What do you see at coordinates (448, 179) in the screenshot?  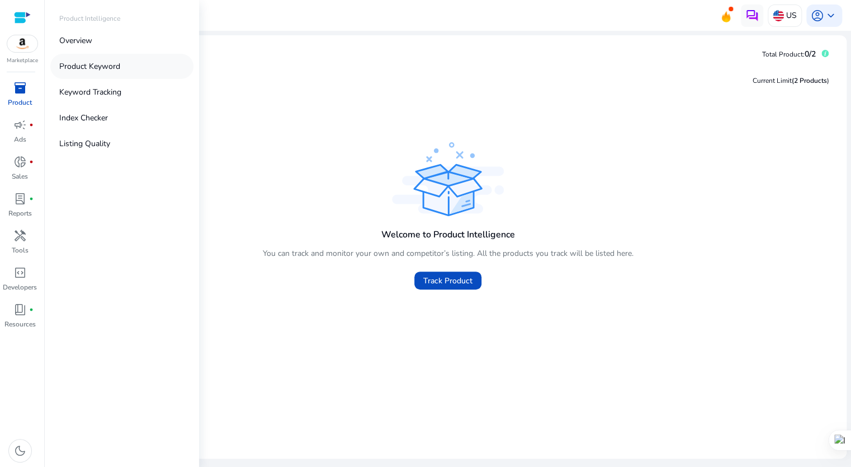 I see `img: track_product.svg` at bounding box center [448, 179].